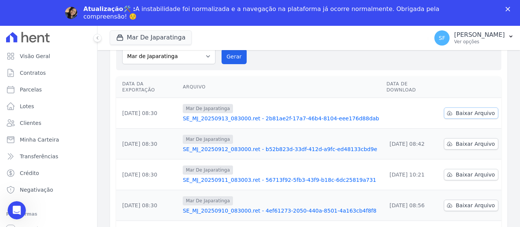 Image resolution: width=520 pixels, height=227 pixels. Describe the element at coordinates (29, 173) in the screenshot. I see `span: Crédito` at that location.